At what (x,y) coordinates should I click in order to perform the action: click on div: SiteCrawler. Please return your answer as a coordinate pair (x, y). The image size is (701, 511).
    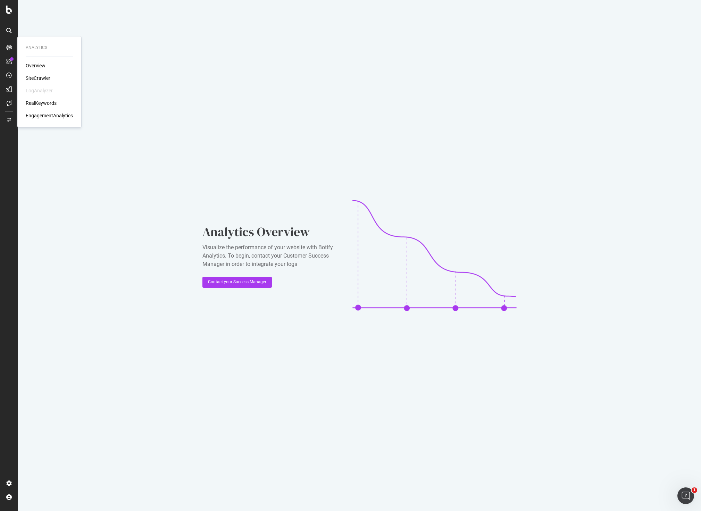
    Looking at the image, I should click on (38, 78).